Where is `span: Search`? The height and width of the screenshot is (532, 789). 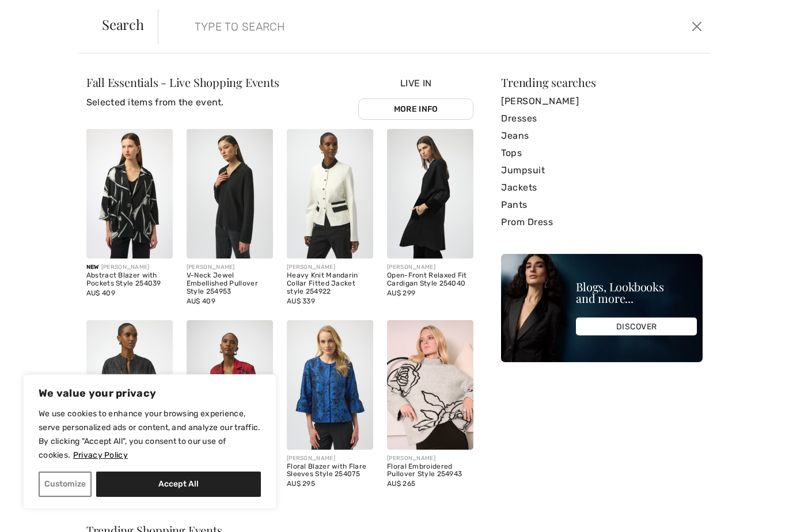 span: Search is located at coordinates (123, 24).